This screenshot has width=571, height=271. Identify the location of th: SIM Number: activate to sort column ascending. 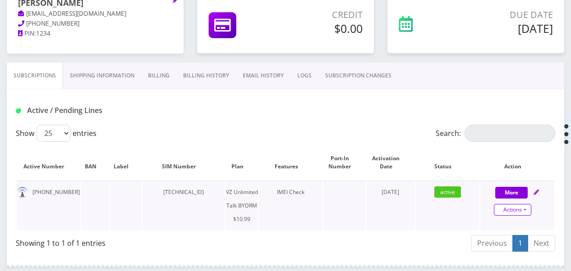
(183, 163).